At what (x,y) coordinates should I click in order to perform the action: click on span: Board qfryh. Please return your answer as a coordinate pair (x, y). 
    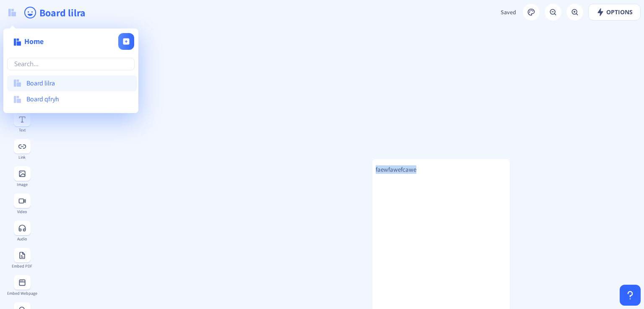
    Looking at the image, I should click on (71, 99).